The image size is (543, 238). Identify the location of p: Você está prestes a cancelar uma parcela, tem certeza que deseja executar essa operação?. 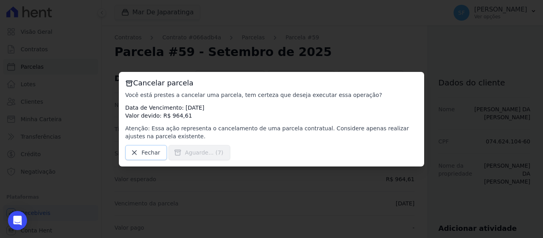
(272, 95).